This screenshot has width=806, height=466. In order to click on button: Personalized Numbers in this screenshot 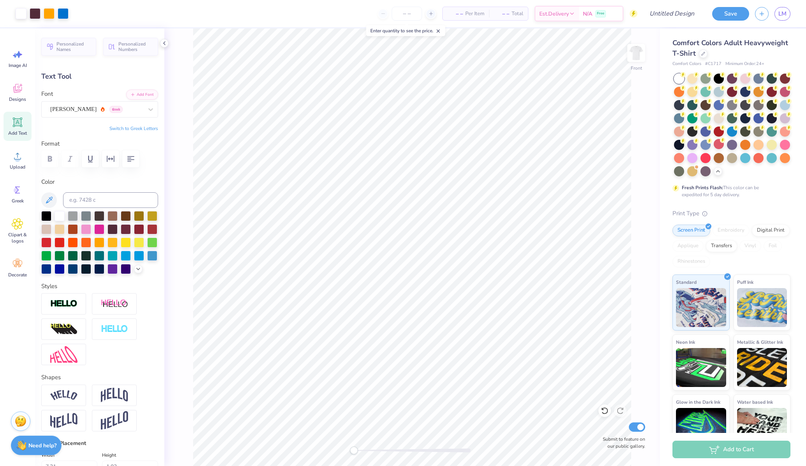, I will do `click(131, 47)`.